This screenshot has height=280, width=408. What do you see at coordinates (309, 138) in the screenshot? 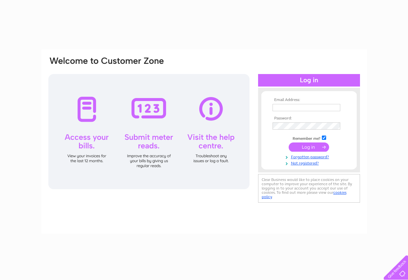
I see `td: Remember me?` at bounding box center [309, 138].